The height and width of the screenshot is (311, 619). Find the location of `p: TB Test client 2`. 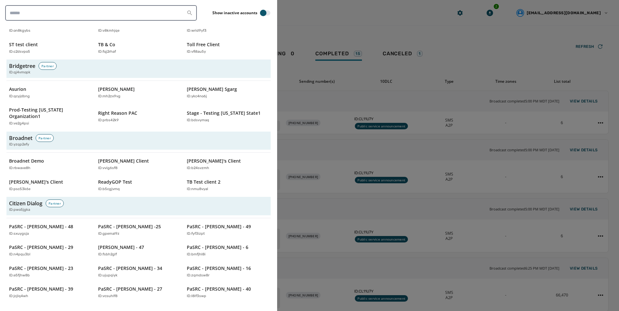

p: TB Test client 2 is located at coordinates (203, 182).